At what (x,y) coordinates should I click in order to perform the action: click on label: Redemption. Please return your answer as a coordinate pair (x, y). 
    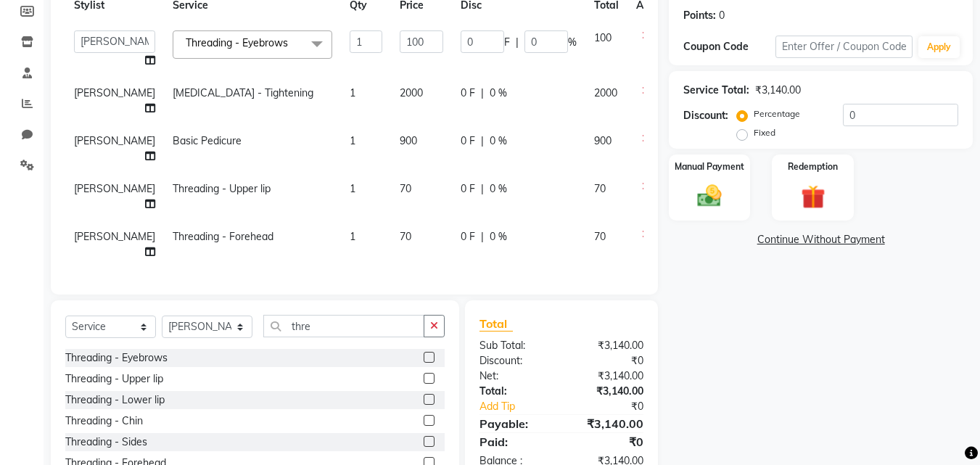
    Looking at the image, I should click on (813, 167).